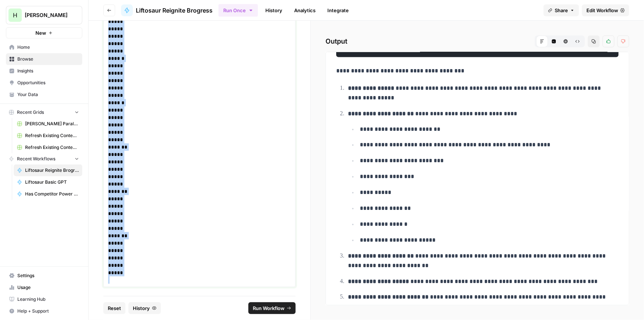 Image resolution: width=644 pixels, height=320 pixels. I want to click on a: Learning Hub, so click(44, 299).